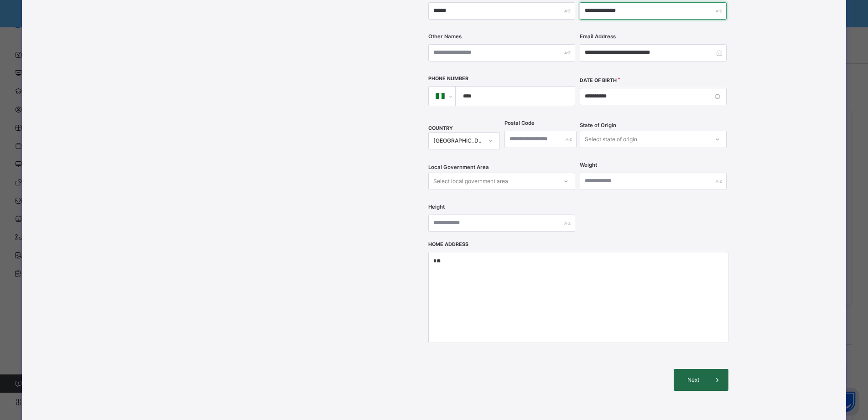 The width and height of the screenshot is (868, 420). Describe the element at coordinates (436, 207) in the screenshot. I see `label: Height` at that location.